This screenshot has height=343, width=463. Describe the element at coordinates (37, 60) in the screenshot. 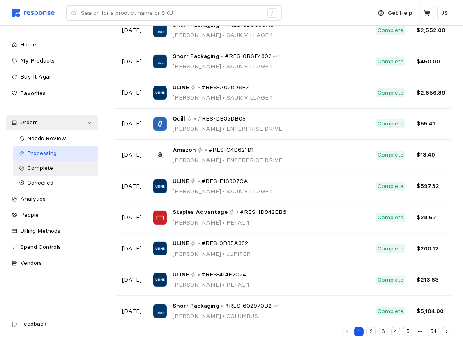

I see `span: My Products` at that location.